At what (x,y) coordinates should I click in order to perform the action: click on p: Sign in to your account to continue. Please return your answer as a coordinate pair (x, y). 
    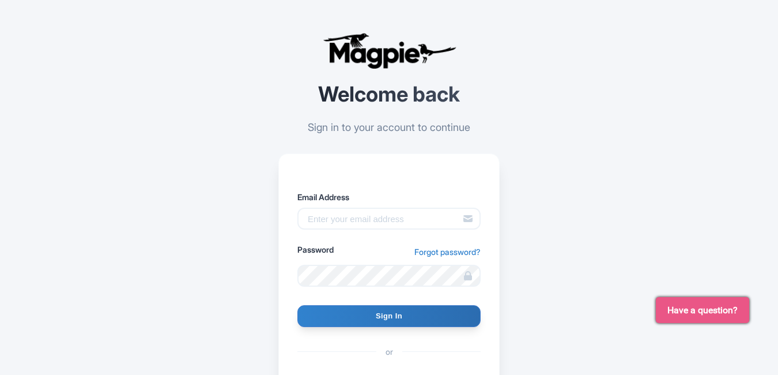
    Looking at the image, I should click on (389, 127).